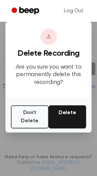 This screenshot has height=176, width=97. I want to click on button: Delete, so click(67, 117).